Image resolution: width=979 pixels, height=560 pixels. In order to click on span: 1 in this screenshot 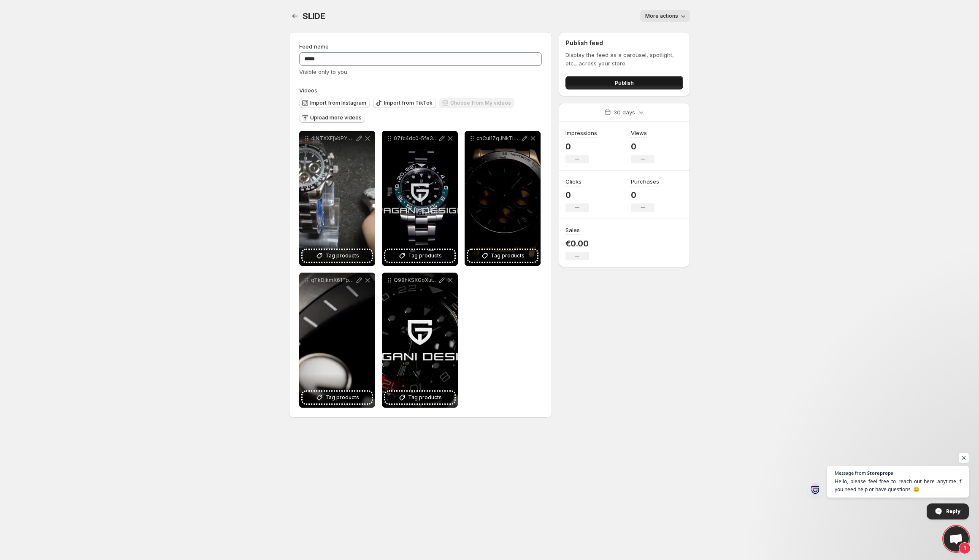, I will do `click(965, 548)`.